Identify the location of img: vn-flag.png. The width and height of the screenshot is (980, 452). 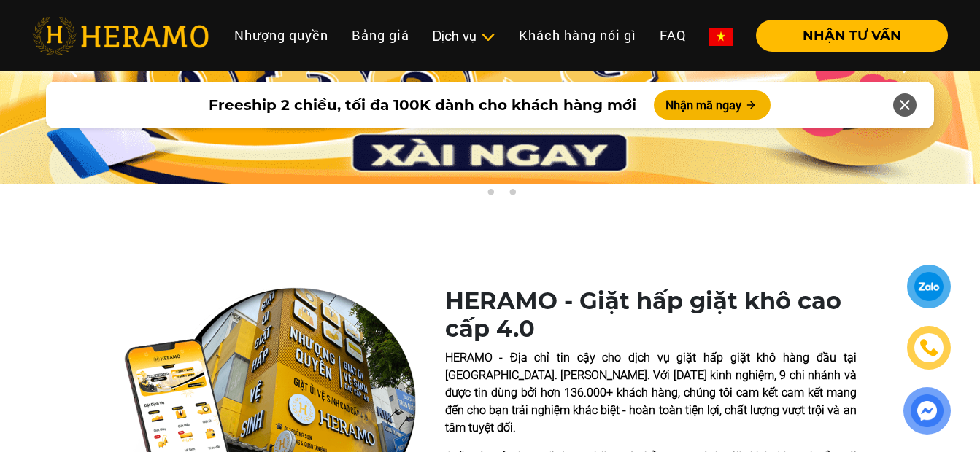
(722, 37).